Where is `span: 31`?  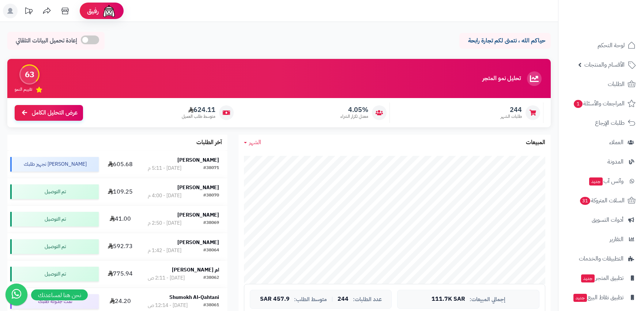
span: 31 is located at coordinates (585, 201).